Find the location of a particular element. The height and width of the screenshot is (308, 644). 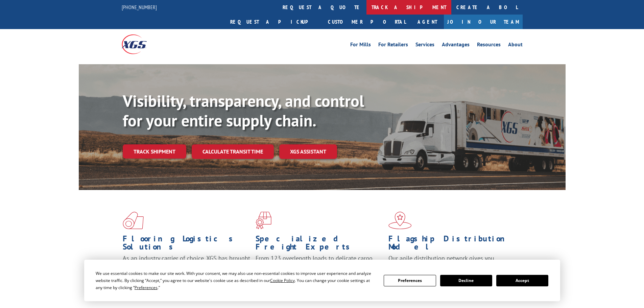

span: Cookie Policy is located at coordinates (282, 281).